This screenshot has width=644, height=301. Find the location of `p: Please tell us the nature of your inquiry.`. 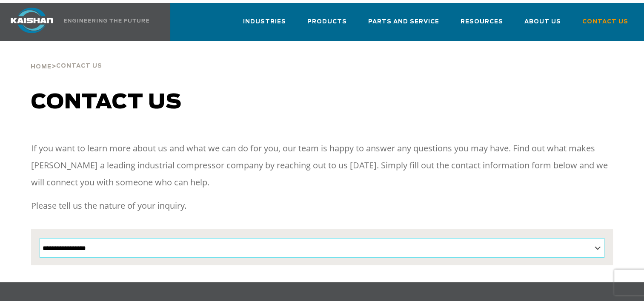

p: Please tell us the nature of your inquiry. is located at coordinates (323, 206).